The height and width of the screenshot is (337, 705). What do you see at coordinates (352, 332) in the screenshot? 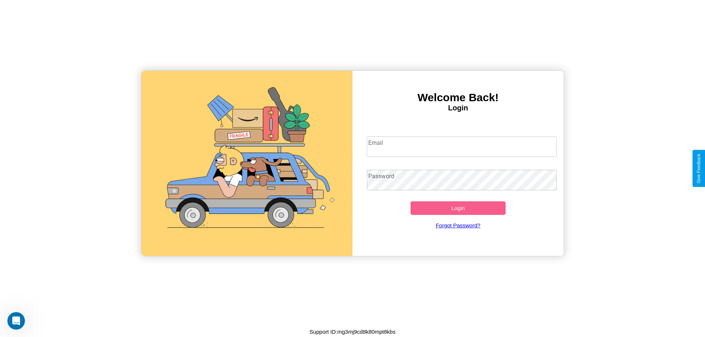
I see `p: Support ID: mg3mj9cd8k80mpt8kbs` at bounding box center [352, 332].